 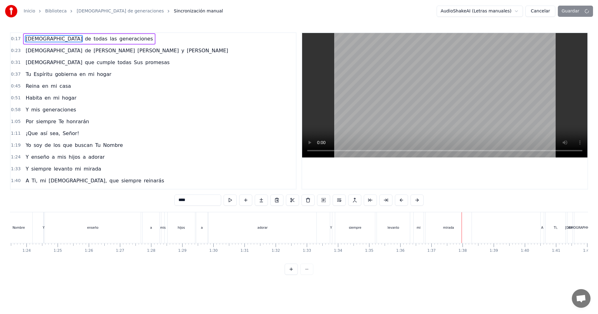 I want to click on span: Espíritu, so click(x=43, y=74).